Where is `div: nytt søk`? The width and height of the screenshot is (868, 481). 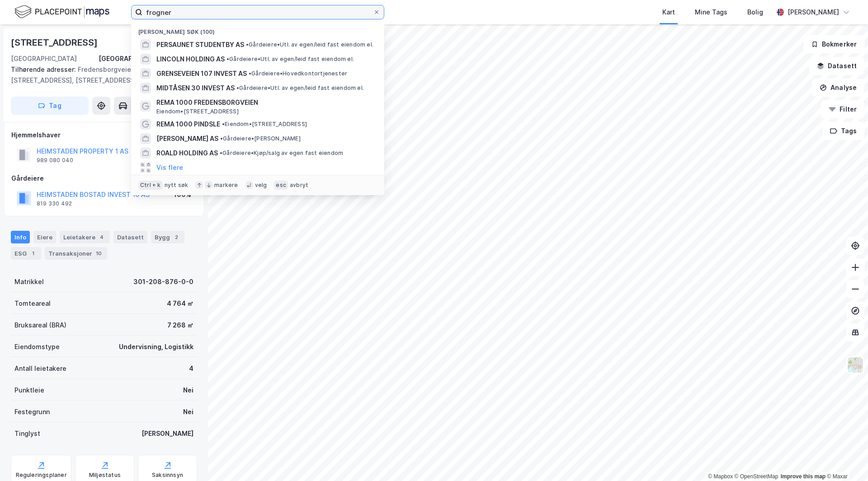
div: nytt søk is located at coordinates (177, 185).